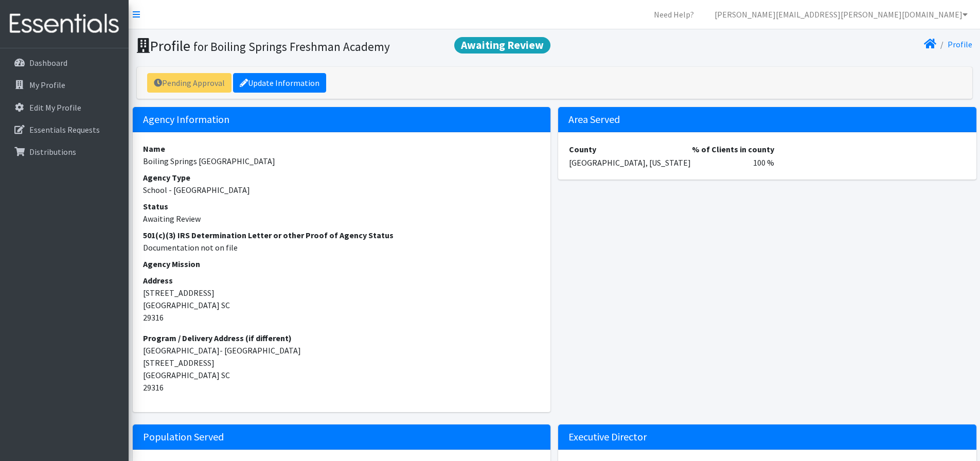 The width and height of the screenshot is (980, 461). What do you see at coordinates (960, 44) in the screenshot?
I see `a: Profile` at bounding box center [960, 44].